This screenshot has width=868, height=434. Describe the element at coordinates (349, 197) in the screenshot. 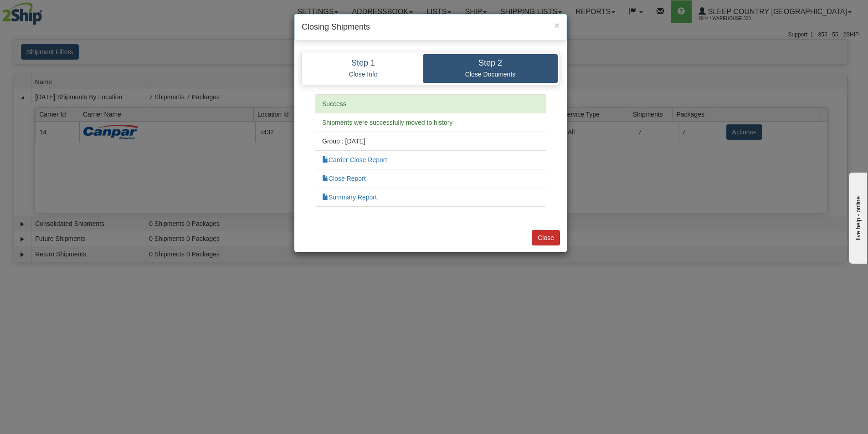

I see `a: Summary Report` at that location.